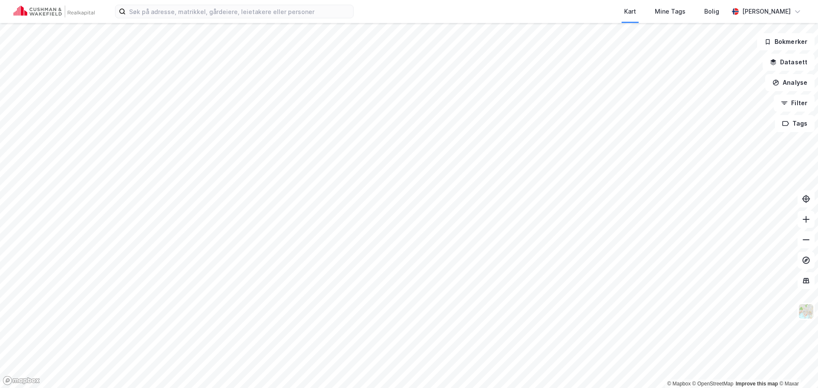 Image resolution: width=818 pixels, height=388 pixels. What do you see at coordinates (21, 380) in the screenshot?
I see `a: Mapbox homepage` at bounding box center [21, 380].